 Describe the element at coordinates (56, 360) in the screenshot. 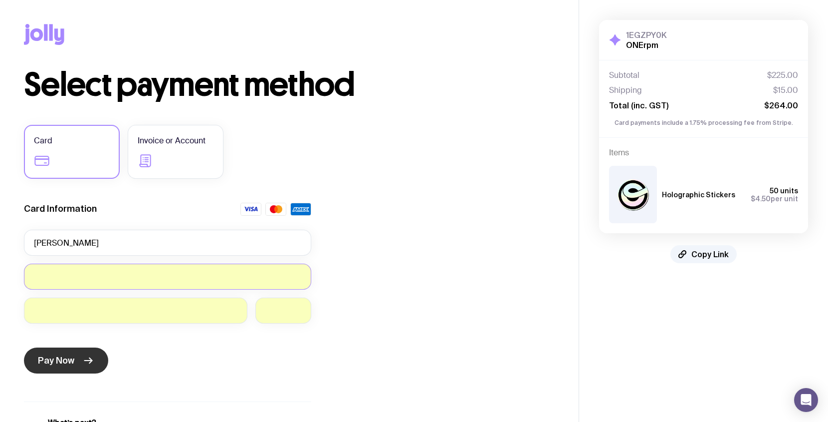

I see `span: Pay Now` at that location.